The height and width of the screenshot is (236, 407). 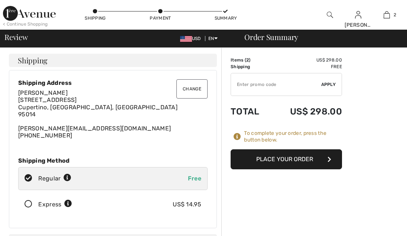 I want to click on img: My Bag, so click(x=386, y=15).